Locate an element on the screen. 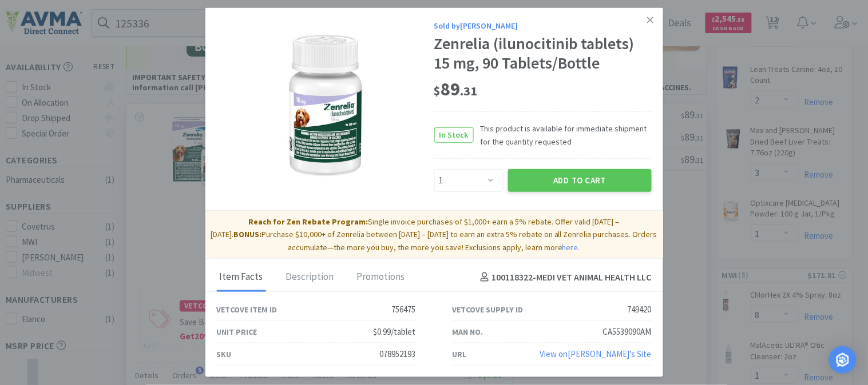 The height and width of the screenshot is (385, 868). div: Item Facts is located at coordinates (241, 278).